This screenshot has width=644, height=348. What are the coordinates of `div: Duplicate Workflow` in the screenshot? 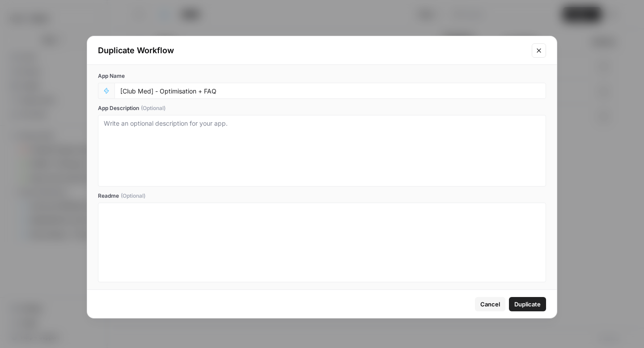 It's located at (312, 51).